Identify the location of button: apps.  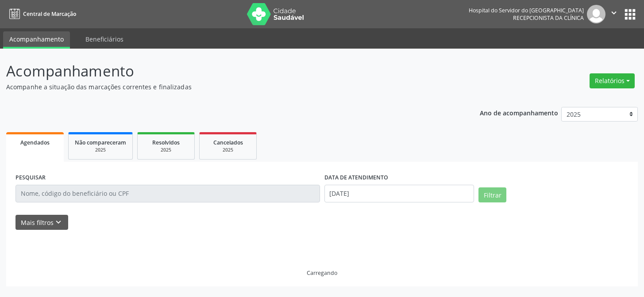
(630, 14).